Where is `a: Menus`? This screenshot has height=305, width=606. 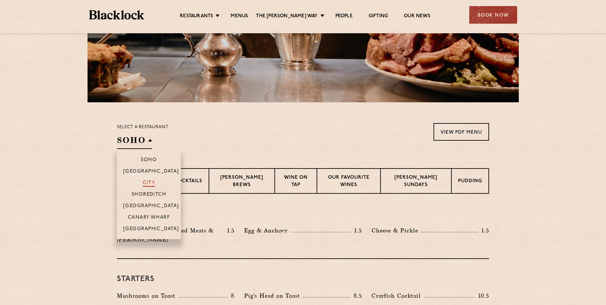
a: Menus is located at coordinates (239, 17).